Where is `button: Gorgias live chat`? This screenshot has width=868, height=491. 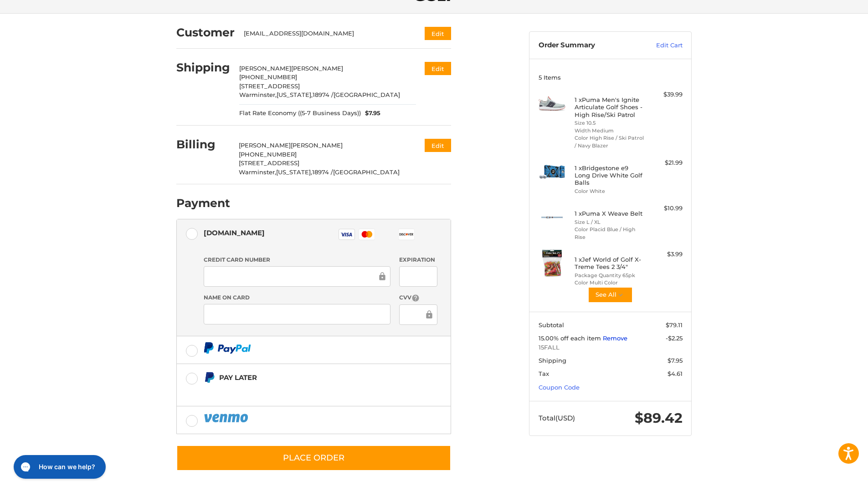
button: Gorgias live chat is located at coordinates (50, 15).